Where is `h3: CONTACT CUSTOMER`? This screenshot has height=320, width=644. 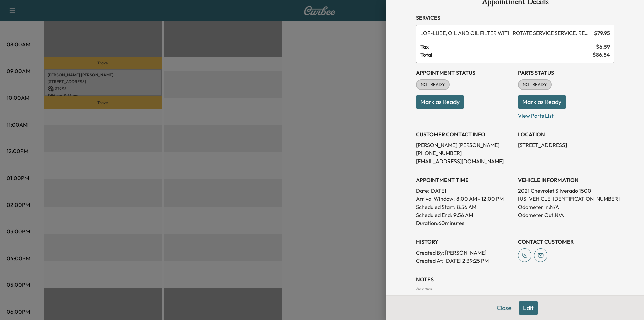
h3: CONTACT CUSTOMER is located at coordinates (566, 242).